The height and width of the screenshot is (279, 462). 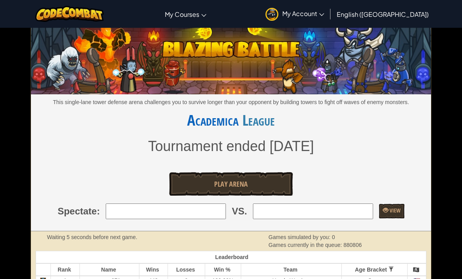 What do you see at coordinates (182, 14) in the screenshot?
I see `span: My Courses` at bounding box center [182, 14].